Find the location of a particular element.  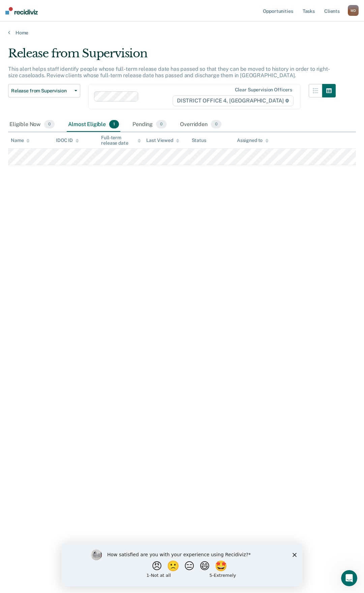

div: Close survey is located at coordinates (233, 12).